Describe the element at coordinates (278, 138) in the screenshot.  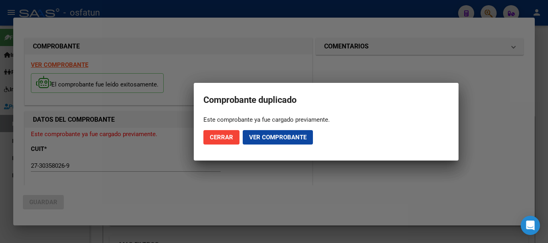
I see `span: Ver comprobante` at that location.